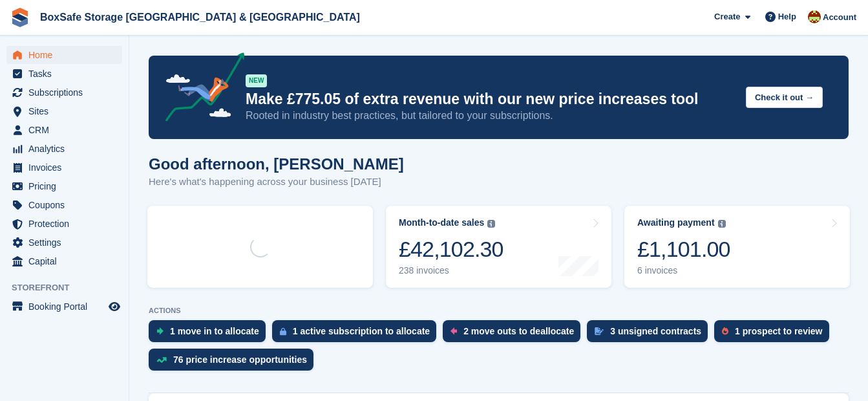 Image resolution: width=868 pixels, height=401 pixels. I want to click on img: contract_signature_icon-13c848040528278c33f63329250d36e43548de30e8caae1d1a13099fd9432cc5.svg, so click(599, 331).